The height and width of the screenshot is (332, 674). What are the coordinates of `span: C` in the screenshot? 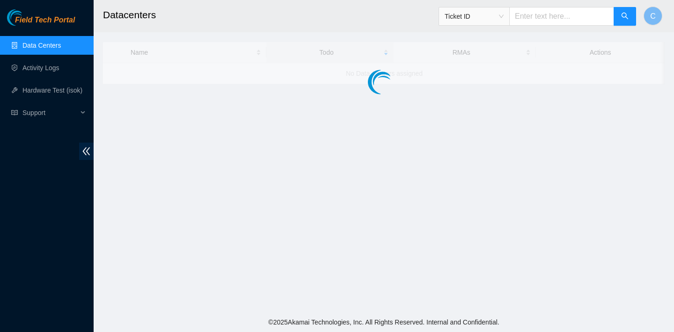 It's located at (653, 16).